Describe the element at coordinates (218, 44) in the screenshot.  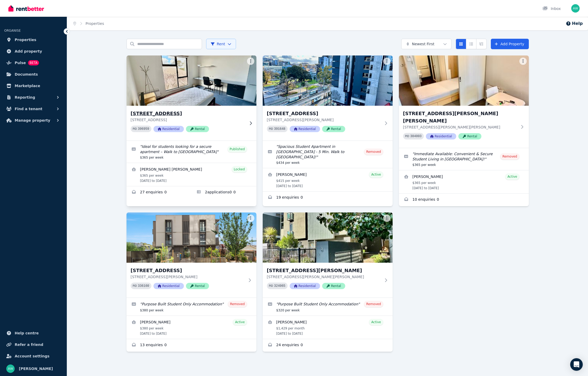
I see `span: Rent` at that location.